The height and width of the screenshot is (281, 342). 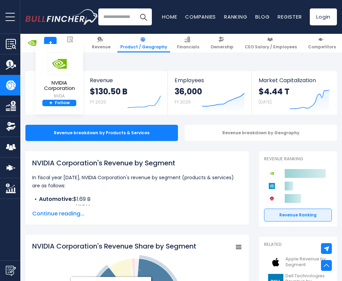 What do you see at coordinates (262, 17) in the screenshot?
I see `a: Blog` at bounding box center [262, 17].